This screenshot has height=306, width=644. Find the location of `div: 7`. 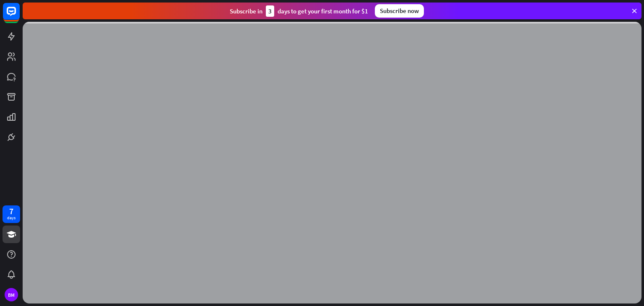

div: 7 is located at coordinates (11, 211).